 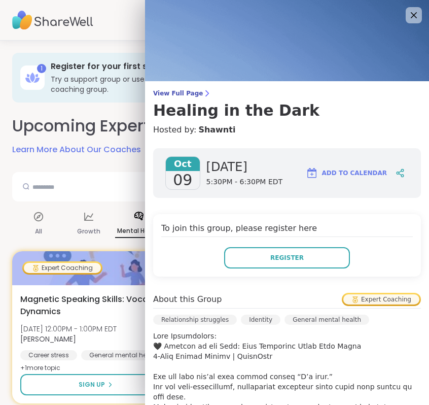 What do you see at coordinates (183, 164) in the screenshot?
I see `span: Oct` at bounding box center [183, 164].